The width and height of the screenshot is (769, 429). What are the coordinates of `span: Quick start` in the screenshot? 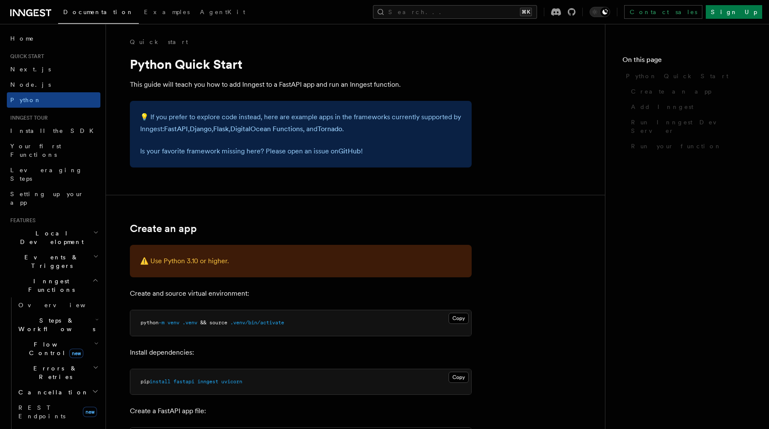 It's located at (25, 56).